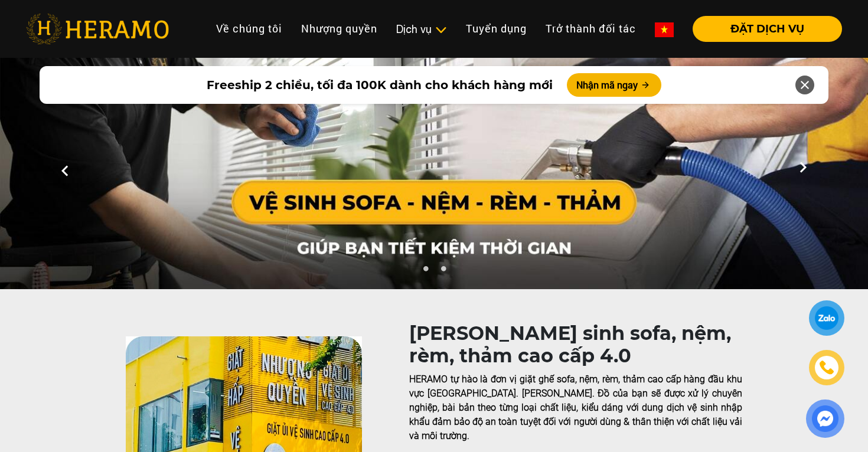 This screenshot has width=868, height=452. What do you see at coordinates (425, 271) in the screenshot?
I see `button: 1` at bounding box center [425, 271].